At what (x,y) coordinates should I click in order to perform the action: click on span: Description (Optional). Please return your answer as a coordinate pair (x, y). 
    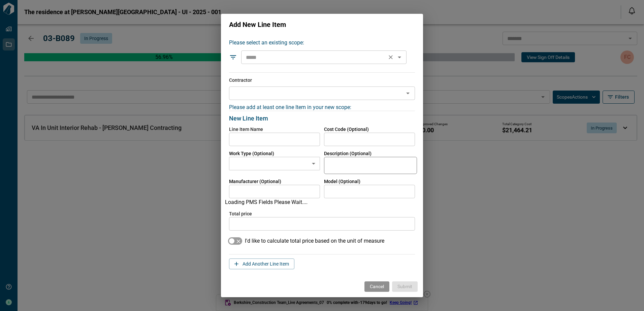
    Looking at the image, I should click on (369, 154).